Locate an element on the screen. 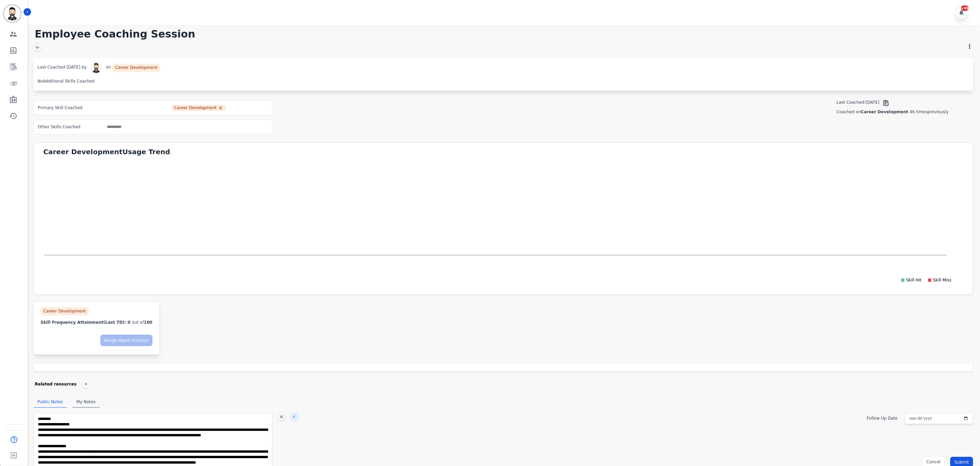  span: Career Development is located at coordinates (885, 112).